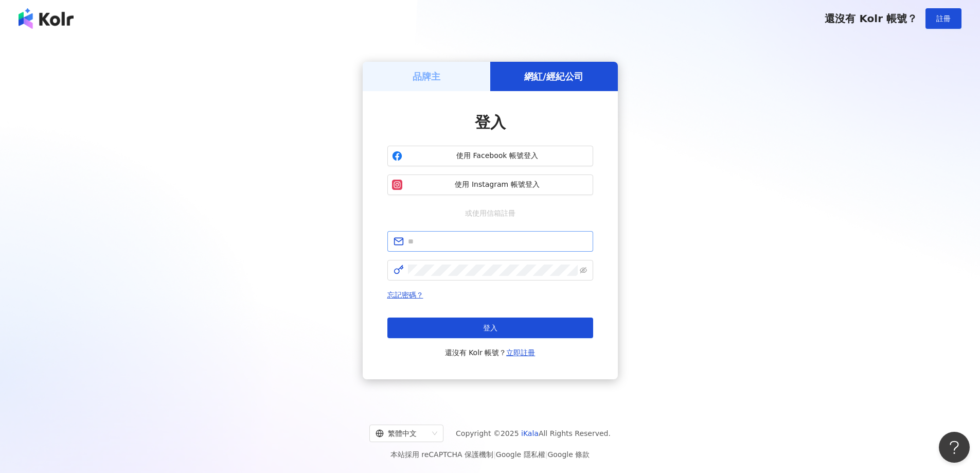  Describe the element at coordinates (520, 454) in the screenshot. I see `a: Google 隱私權` at that location.